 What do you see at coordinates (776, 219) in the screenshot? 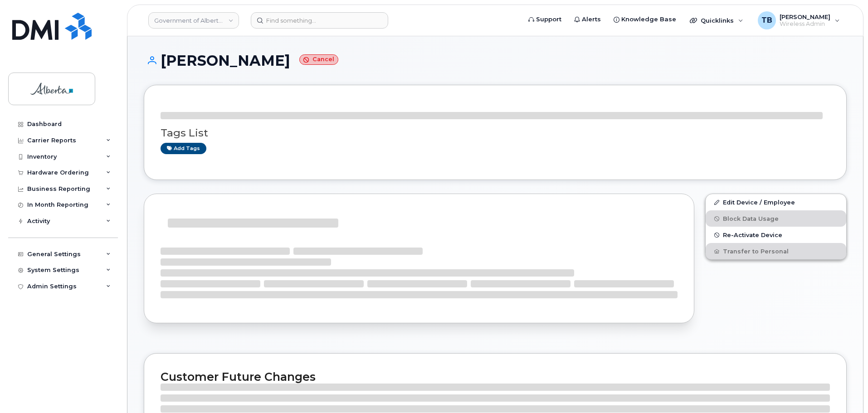
I see `button: Block Data Usage` at bounding box center [776, 219].